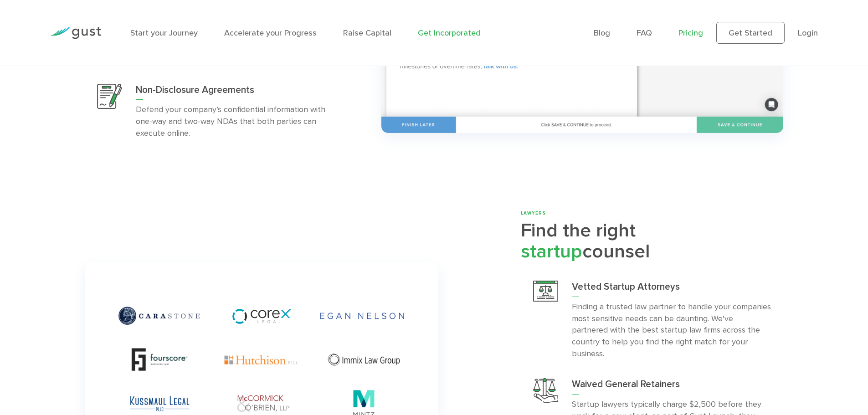 This screenshot has height=415, width=868. Describe the element at coordinates (450, 33) in the screenshot. I see `a: Get Incorporated` at that location.